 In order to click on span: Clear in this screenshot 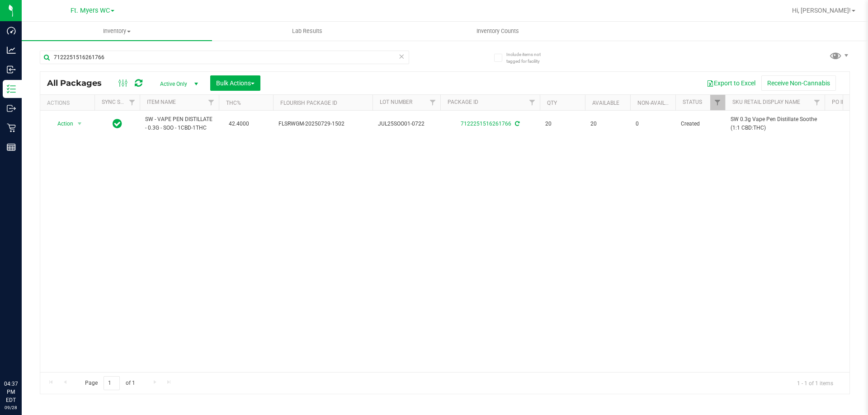, I will do `click(402, 56)`.